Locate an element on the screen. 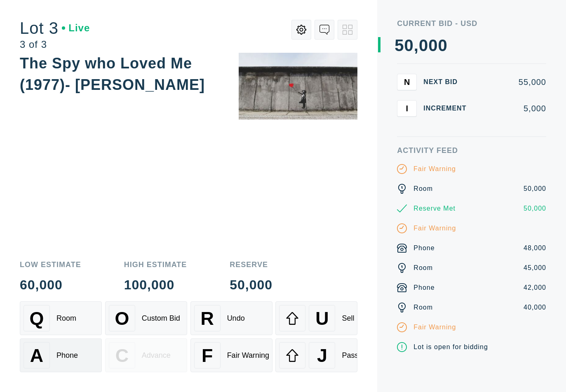 The height and width of the screenshot is (392, 566). span: F is located at coordinates (207, 355).